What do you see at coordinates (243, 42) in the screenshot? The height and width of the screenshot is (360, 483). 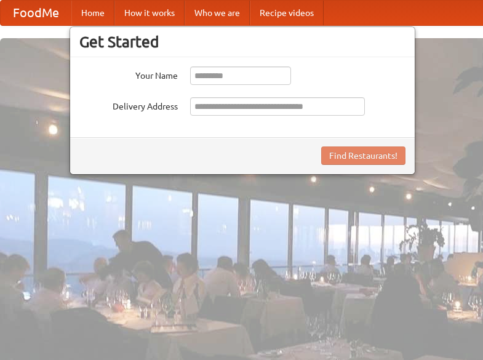 I see `h3: Get Started` at bounding box center [243, 42].